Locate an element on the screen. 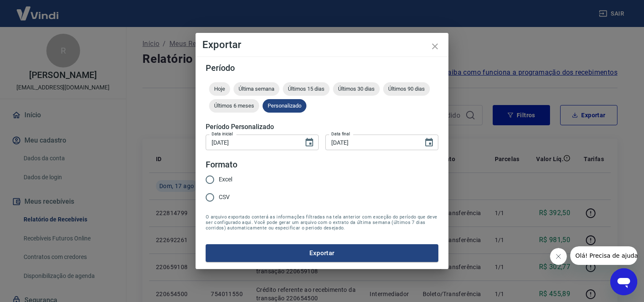 This screenshot has height=302, width=644. div: Últimos 90 dias is located at coordinates (406, 89).